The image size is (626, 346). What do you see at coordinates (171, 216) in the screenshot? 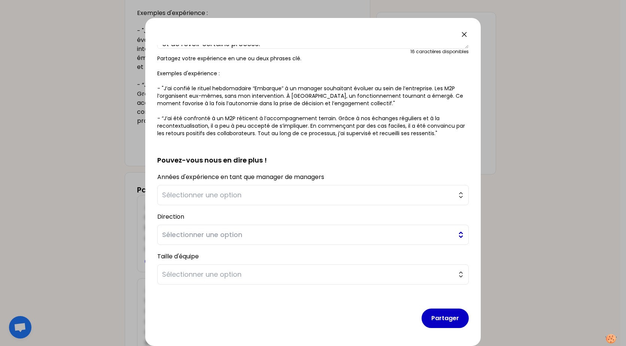
I see `label: Direction` at bounding box center [171, 216].